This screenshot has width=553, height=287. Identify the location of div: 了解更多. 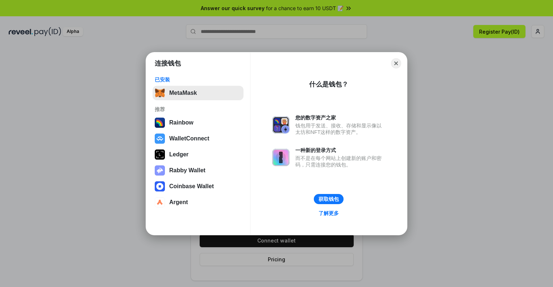
(329, 213).